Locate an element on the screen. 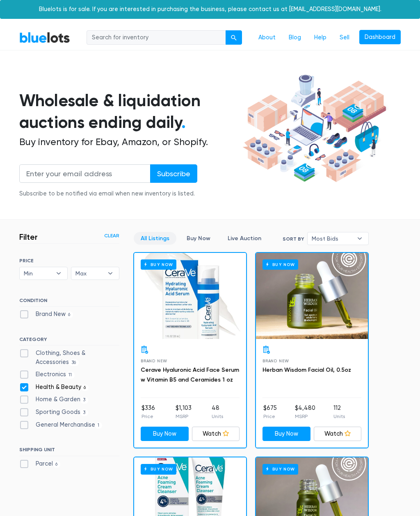  label: Clothing, Shoes & Accessories is located at coordinates (69, 358).